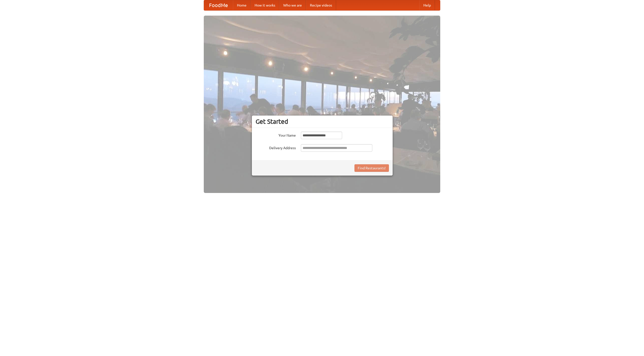  I want to click on a: Recipe videos, so click(321, 5).